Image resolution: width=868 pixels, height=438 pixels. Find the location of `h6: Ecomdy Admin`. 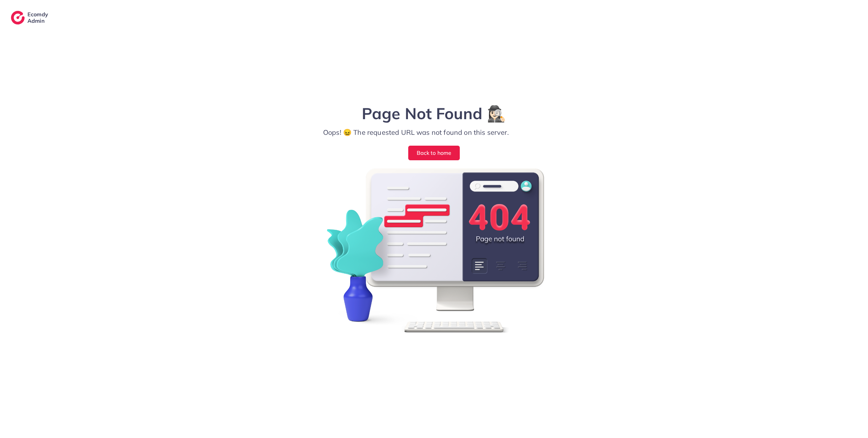

h6: Ecomdy Admin is located at coordinates (45, 18).